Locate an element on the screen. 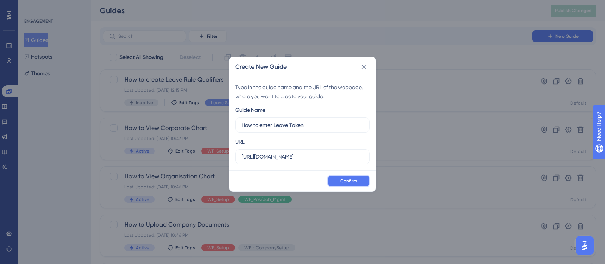 Image resolution: width=605 pixels, height=264 pixels. button: Open AI Assistant Launcher is located at coordinates (11, 11).